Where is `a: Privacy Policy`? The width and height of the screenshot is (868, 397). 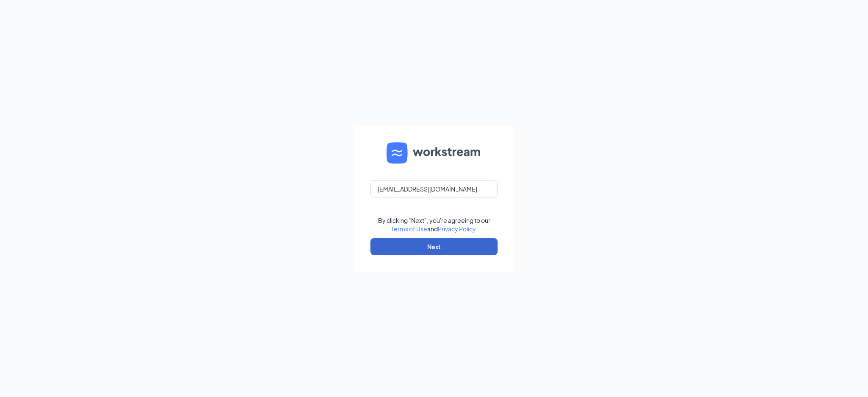 a: Privacy Policy is located at coordinates (456, 228).